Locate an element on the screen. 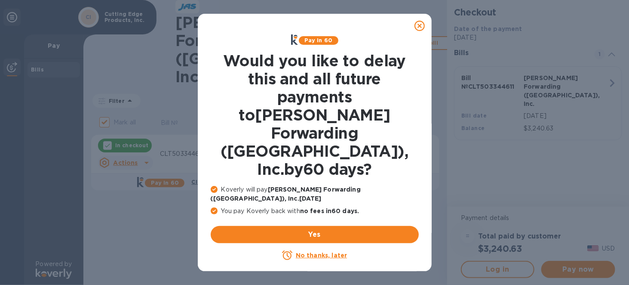 The height and width of the screenshot is (285, 629). p: Koverly will pay is located at coordinates (315, 194).